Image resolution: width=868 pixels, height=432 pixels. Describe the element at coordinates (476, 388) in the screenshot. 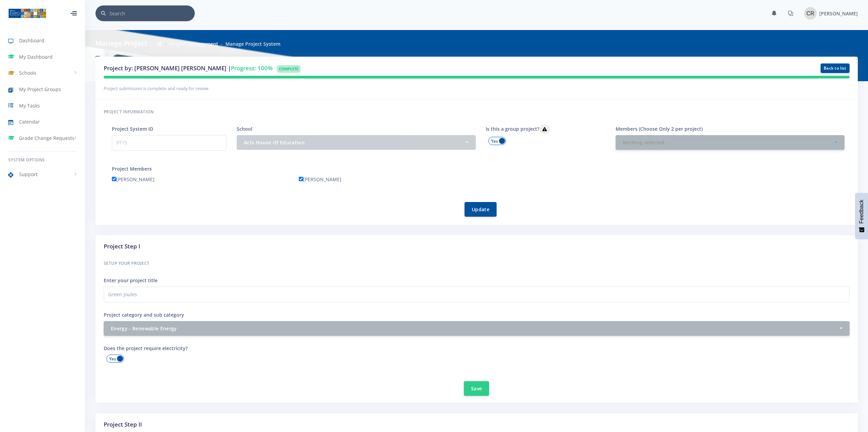

I see `button: Save` at that location.